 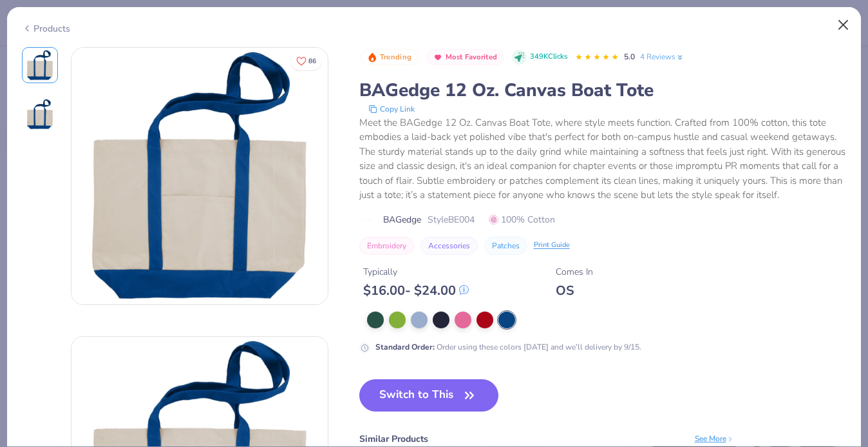 I want to click on span: 349K Clicks, so click(x=549, y=57).